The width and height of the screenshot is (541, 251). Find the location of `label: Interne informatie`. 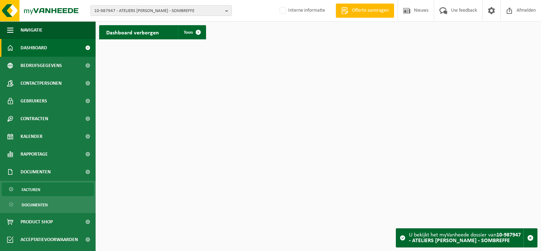

label: Interne informatie is located at coordinates (302, 11).